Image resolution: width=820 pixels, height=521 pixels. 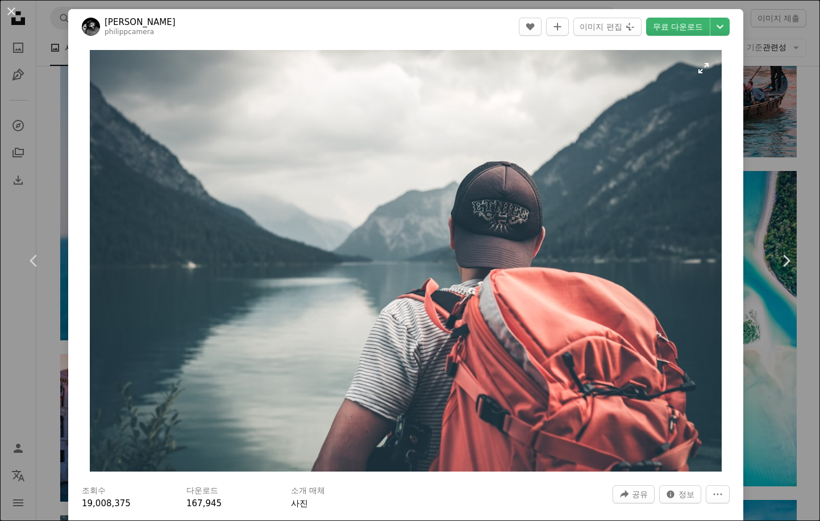 What do you see at coordinates (300, 504) in the screenshot?
I see `a: 사진` at bounding box center [300, 504].